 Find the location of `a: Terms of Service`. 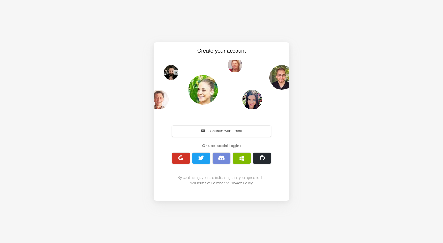

a: Terms of Service is located at coordinates (210, 183).